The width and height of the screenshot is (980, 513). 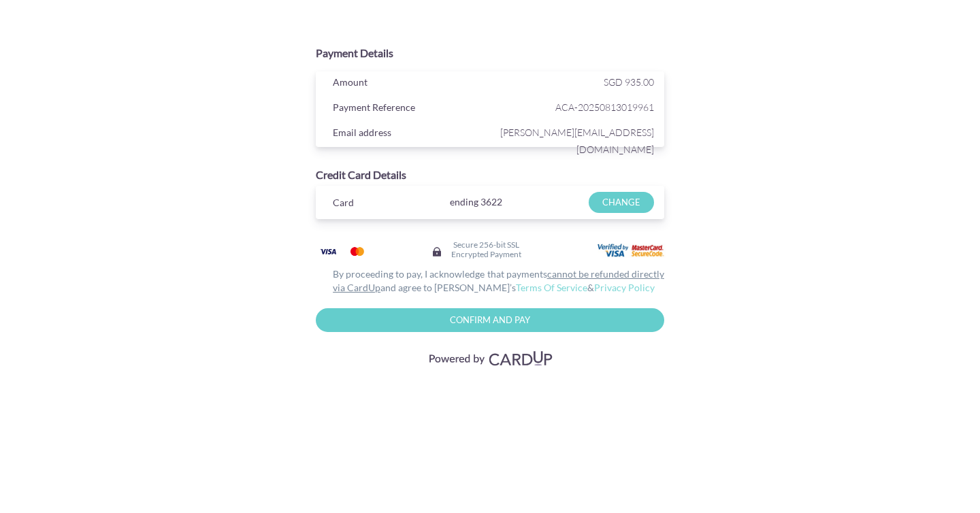 I want to click on a: Privacy Policy, so click(x=624, y=287).